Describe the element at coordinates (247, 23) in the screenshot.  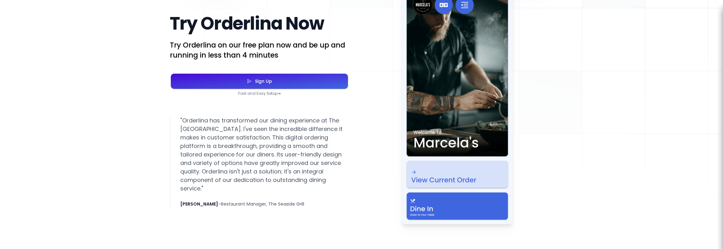
I see `span: Try Orderlina Now` at that location.